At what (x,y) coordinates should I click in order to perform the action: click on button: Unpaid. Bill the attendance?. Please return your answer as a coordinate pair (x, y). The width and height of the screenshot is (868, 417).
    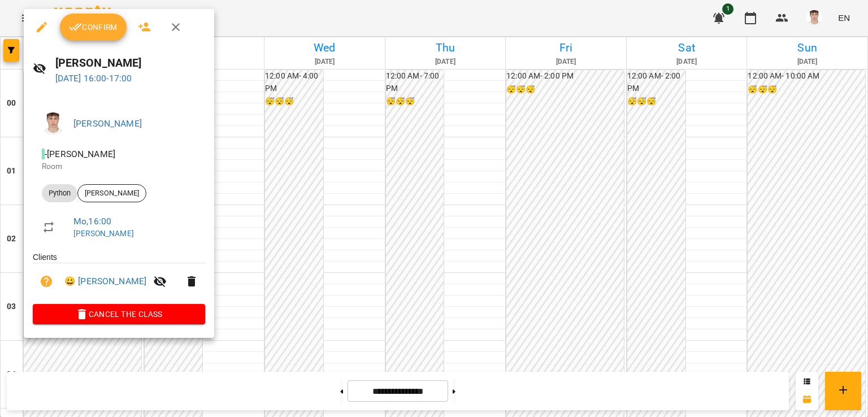
    Looking at the image, I should click on (46, 281).